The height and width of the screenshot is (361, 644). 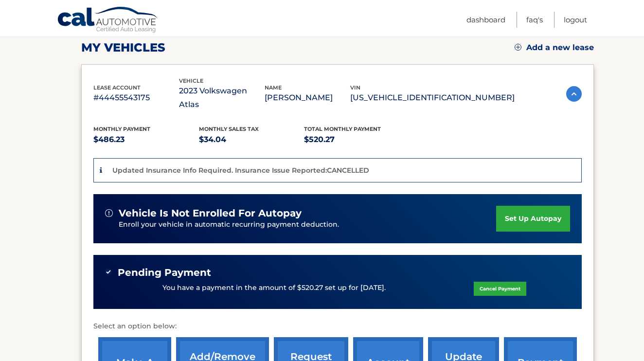 What do you see at coordinates (116, 88) in the screenshot?
I see `span: lease account` at bounding box center [116, 88].